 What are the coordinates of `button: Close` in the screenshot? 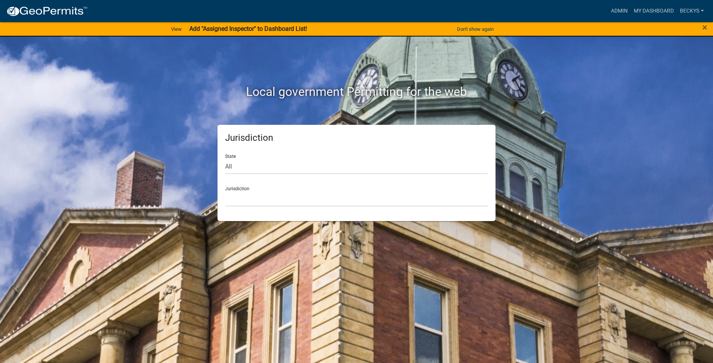 It's located at (705, 27).